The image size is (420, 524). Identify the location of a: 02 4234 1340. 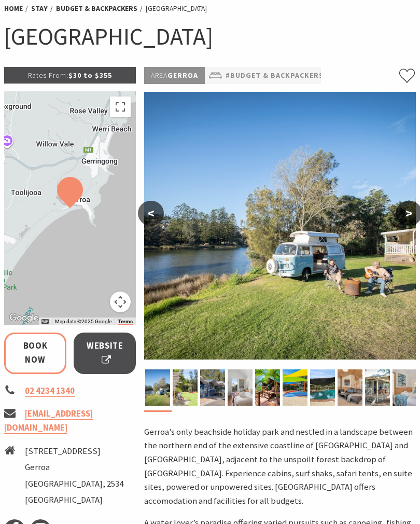
(50, 391).